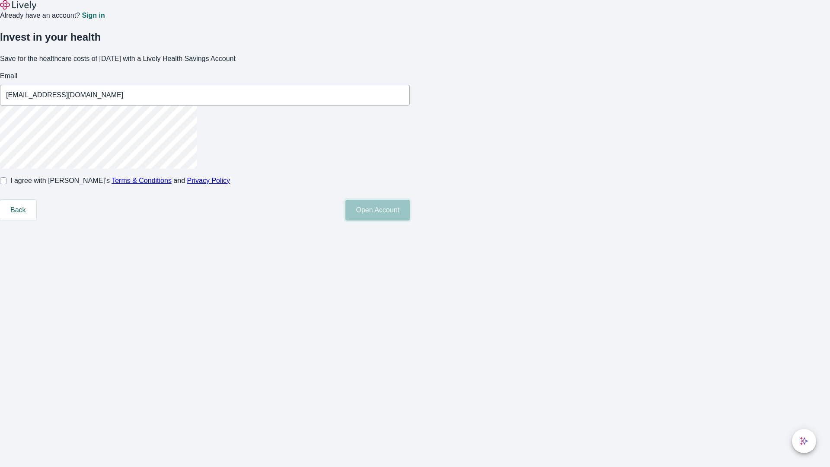  I want to click on svg: Lively AI Assistant, so click(804, 441).